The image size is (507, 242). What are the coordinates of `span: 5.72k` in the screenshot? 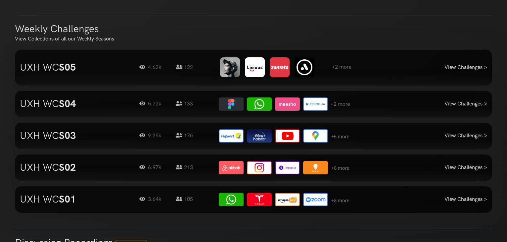 It's located at (154, 104).